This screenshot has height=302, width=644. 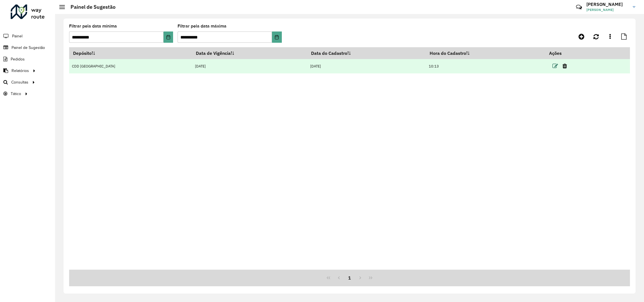 I want to click on th: Data de Vigência, so click(x=249, y=53).